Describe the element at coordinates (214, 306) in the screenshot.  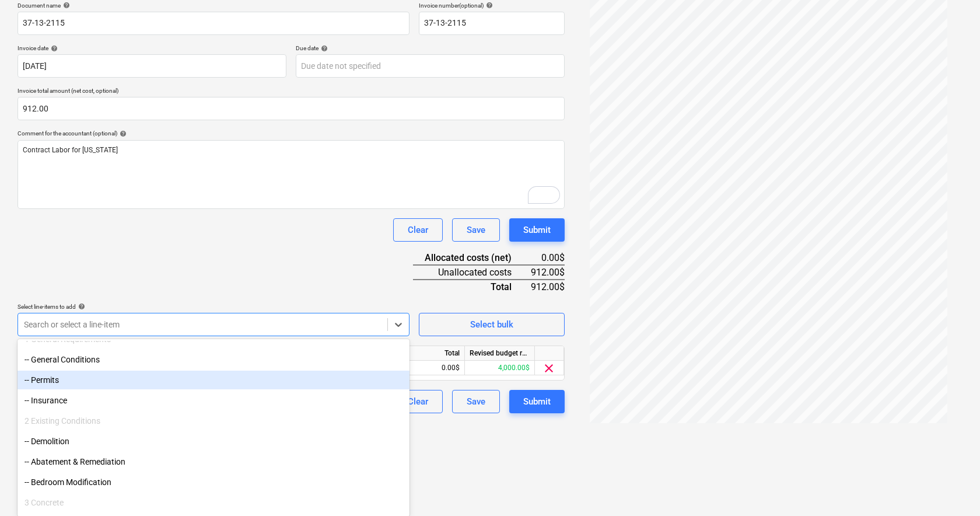
I see `div: Select line-items to add` at that location.